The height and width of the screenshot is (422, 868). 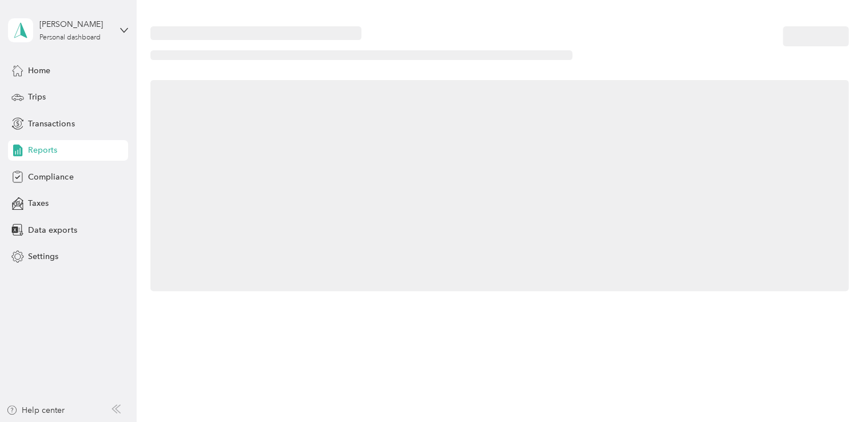 What do you see at coordinates (39, 203) in the screenshot?
I see `span: Taxes` at bounding box center [39, 203].